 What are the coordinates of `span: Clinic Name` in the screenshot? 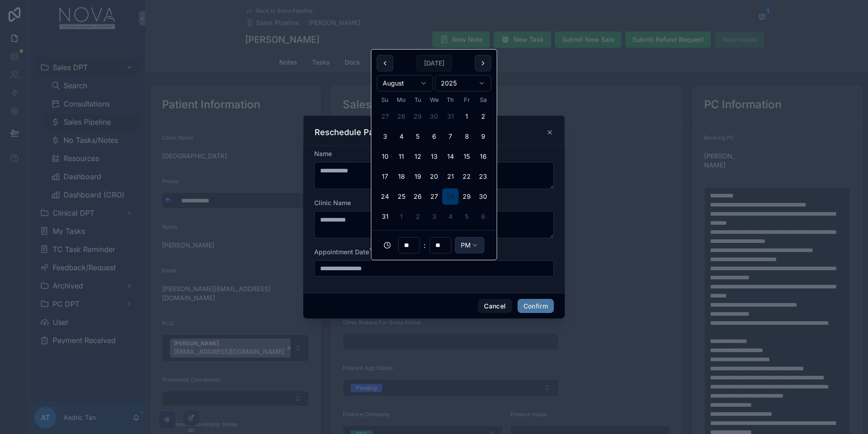 It's located at (333, 203).